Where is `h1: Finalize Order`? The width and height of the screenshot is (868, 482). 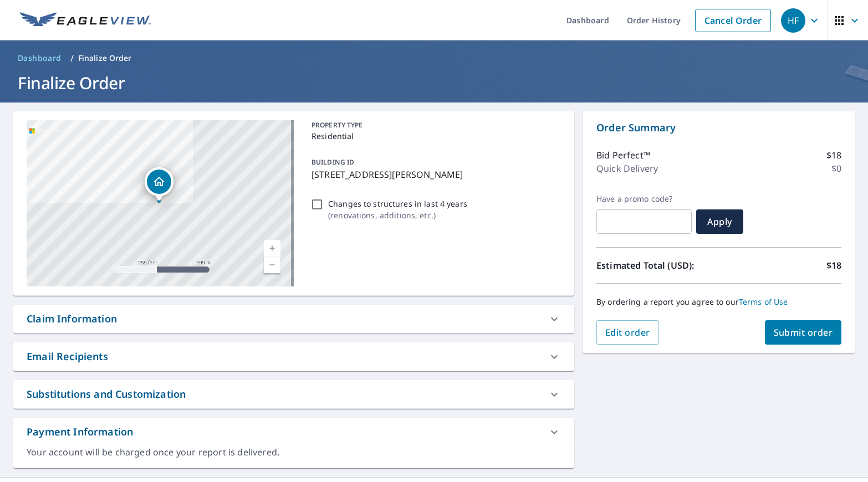
h1: Finalize Order is located at coordinates (434, 83).